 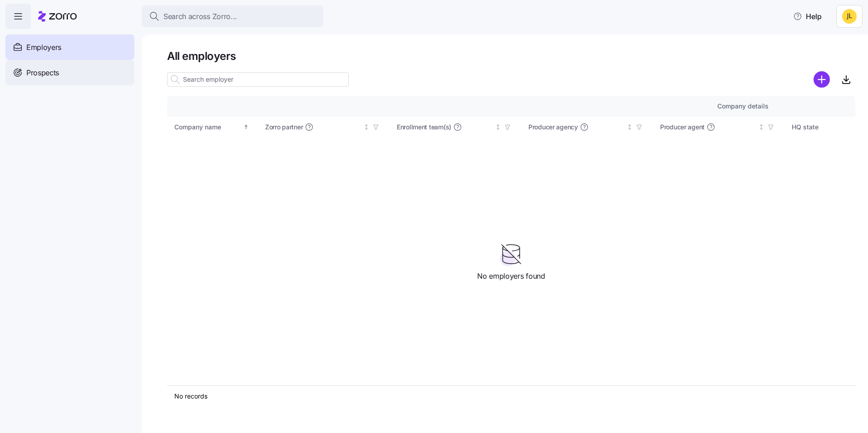 I want to click on span: Prospects, so click(x=43, y=73).